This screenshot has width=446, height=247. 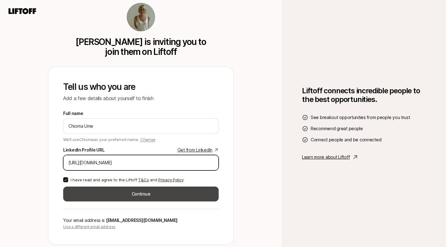 What do you see at coordinates (127, 180) in the screenshot?
I see `p: I have read and agree to the Liftoff and` at bounding box center [127, 180].